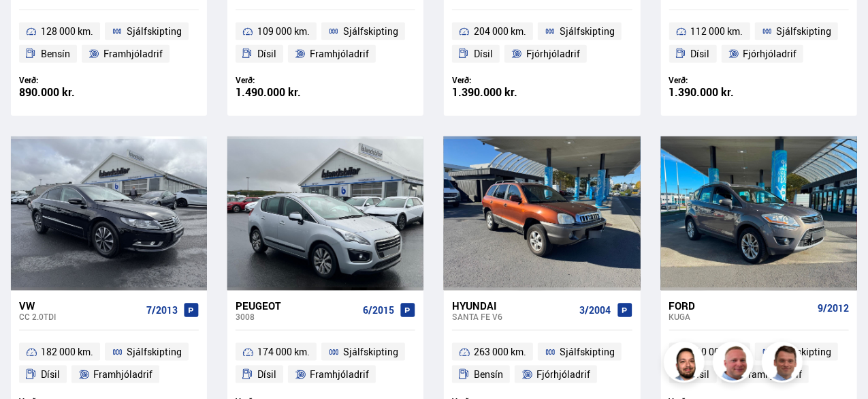  Describe the element at coordinates (281, 92) in the screenshot. I see `div: 1.490.000 kr.` at that location.